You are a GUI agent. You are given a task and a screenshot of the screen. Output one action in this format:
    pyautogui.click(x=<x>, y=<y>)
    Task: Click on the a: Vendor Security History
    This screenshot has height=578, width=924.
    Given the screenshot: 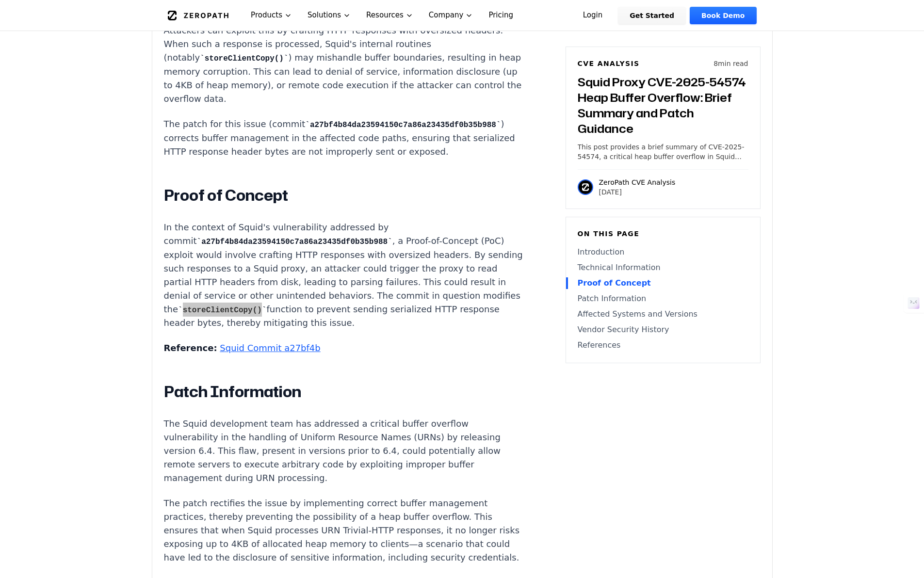 What is the action you would take?
    pyautogui.click(x=663, y=330)
    